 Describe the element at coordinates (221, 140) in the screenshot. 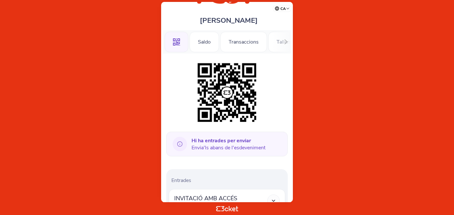

I see `b: Hi ha entrades per enviar` at that location.